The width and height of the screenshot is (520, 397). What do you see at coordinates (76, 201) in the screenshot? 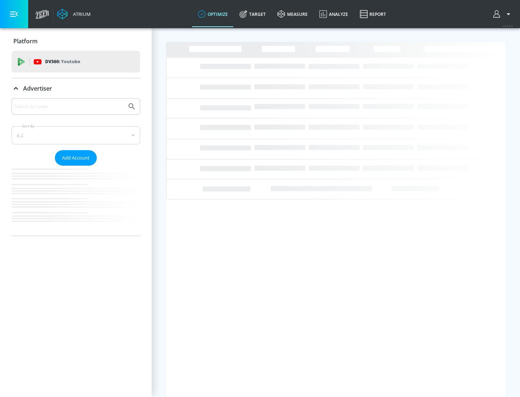
I see `nav: list of Advertiser` at bounding box center [76, 201].